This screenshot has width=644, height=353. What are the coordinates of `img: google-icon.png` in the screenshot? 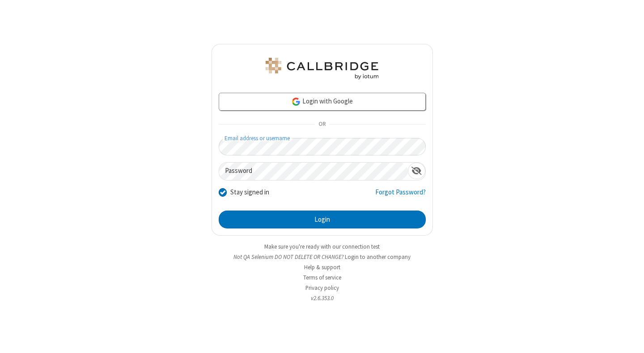 It's located at (296, 102).